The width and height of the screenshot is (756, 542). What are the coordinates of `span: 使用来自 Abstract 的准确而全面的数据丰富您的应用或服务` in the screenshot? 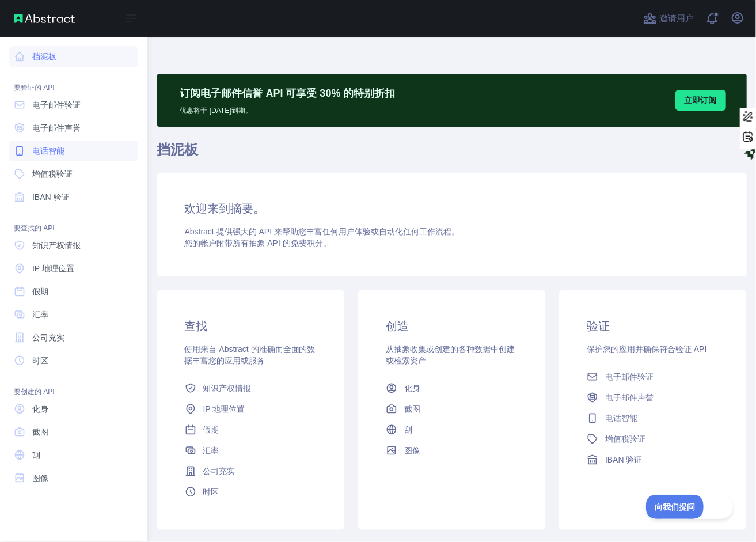 It's located at (249, 354).